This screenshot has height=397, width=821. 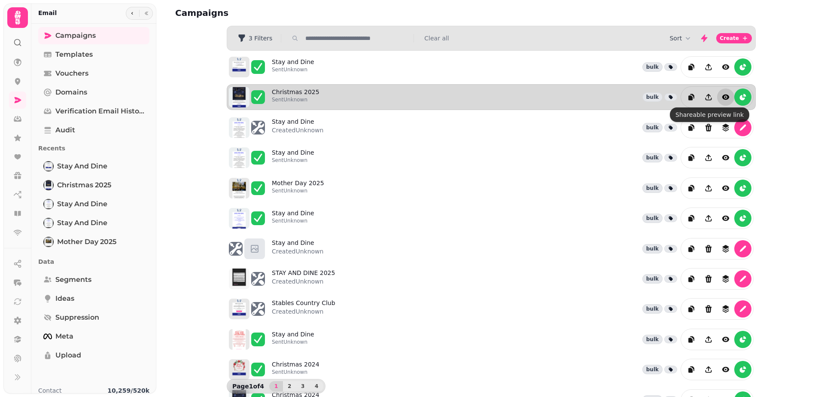 I want to click on div: Shareable preview link, so click(x=710, y=115).